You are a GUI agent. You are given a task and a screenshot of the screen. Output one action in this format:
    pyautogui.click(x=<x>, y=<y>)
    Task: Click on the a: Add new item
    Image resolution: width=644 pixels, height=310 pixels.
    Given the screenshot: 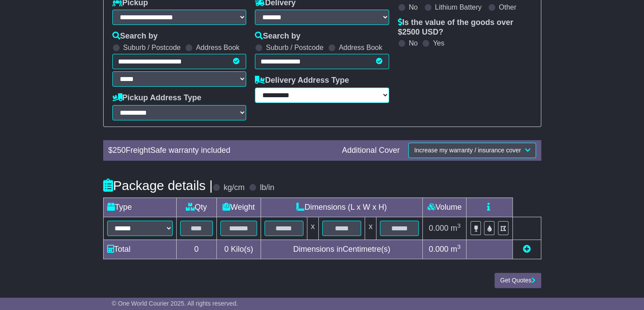 What is the action you would take?
    pyautogui.click(x=527, y=249)
    